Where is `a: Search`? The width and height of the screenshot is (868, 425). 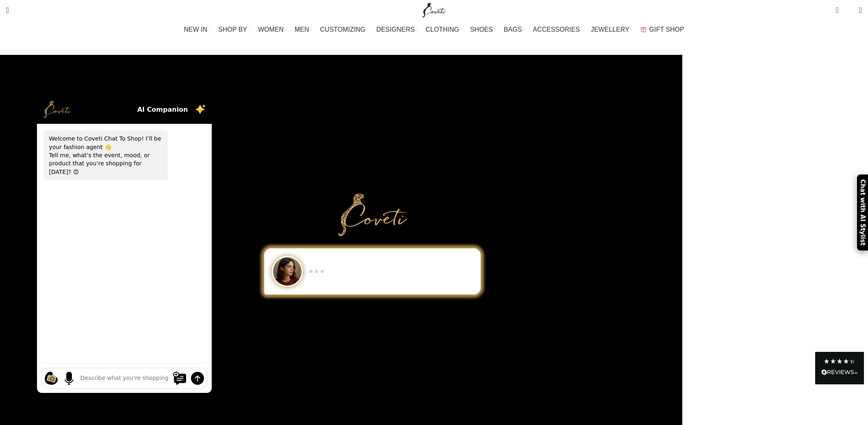
a: Search is located at coordinates (7, 10).